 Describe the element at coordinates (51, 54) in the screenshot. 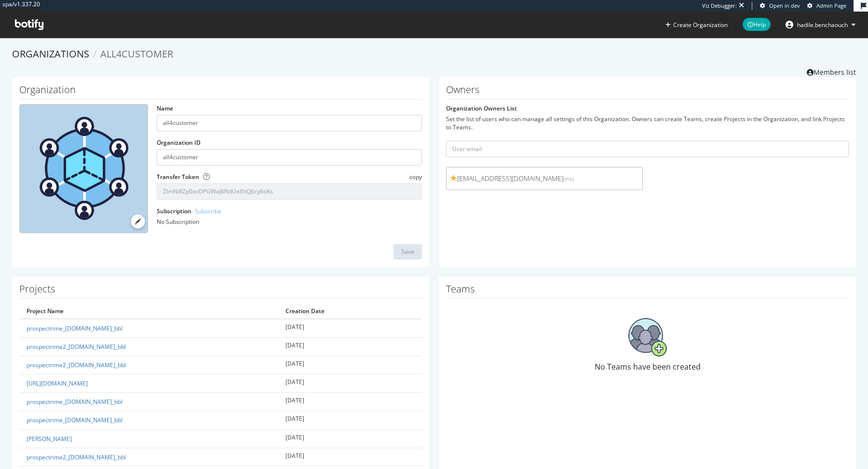

I see `a: Organizations` at that location.